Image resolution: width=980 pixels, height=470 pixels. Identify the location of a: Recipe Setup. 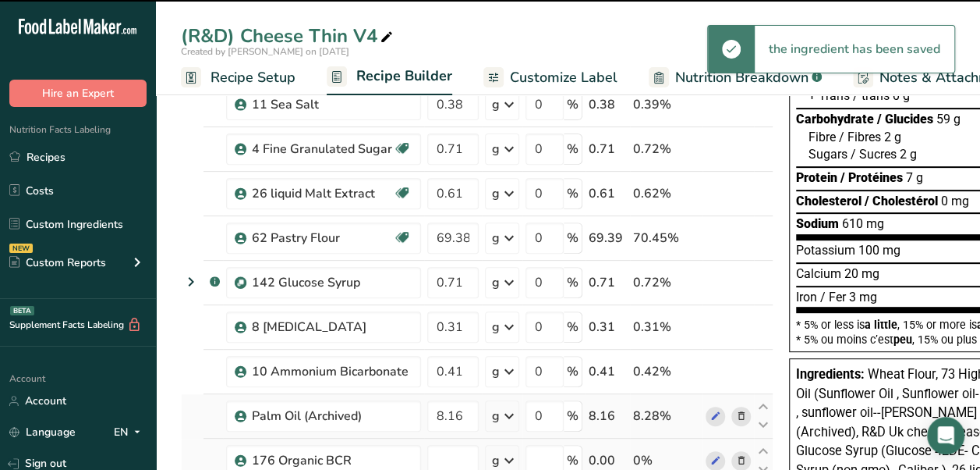
(238, 77).